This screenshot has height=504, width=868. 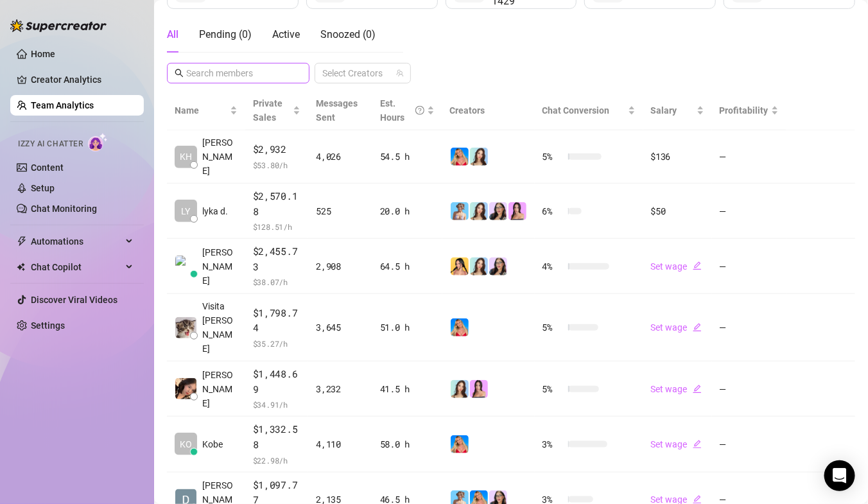 I want to click on span: Izzy AI Chatter, so click(x=50, y=144).